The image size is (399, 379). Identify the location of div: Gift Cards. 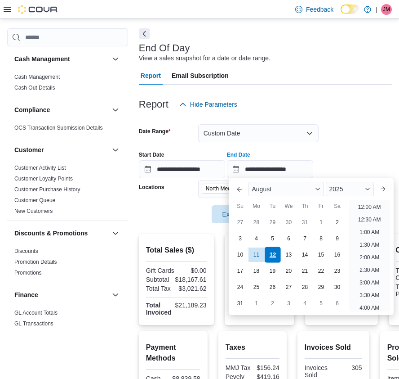
(160, 270).